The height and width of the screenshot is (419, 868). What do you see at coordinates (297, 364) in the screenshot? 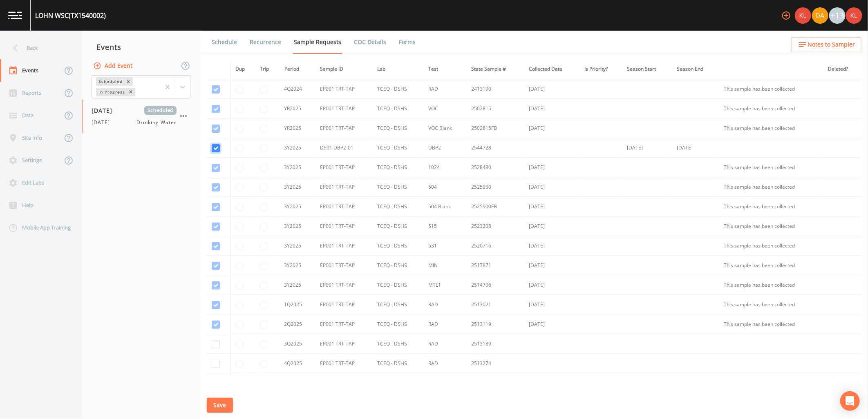
I see `td: 4Q2025` at bounding box center [297, 364].